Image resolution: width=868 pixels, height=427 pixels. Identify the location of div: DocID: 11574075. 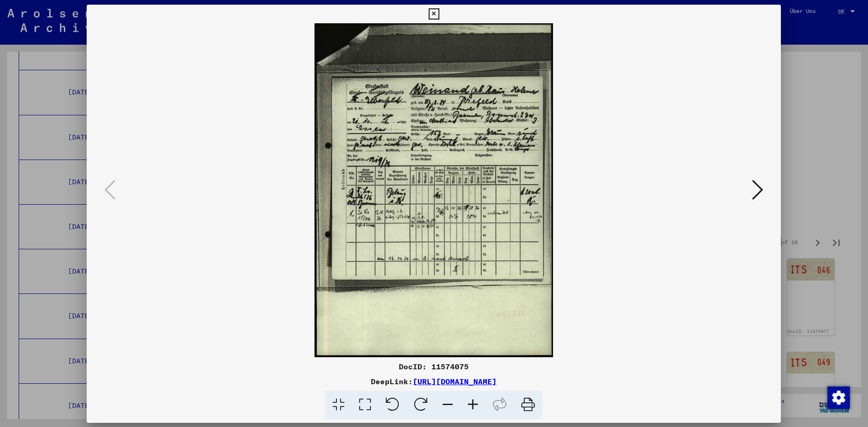
(434, 367).